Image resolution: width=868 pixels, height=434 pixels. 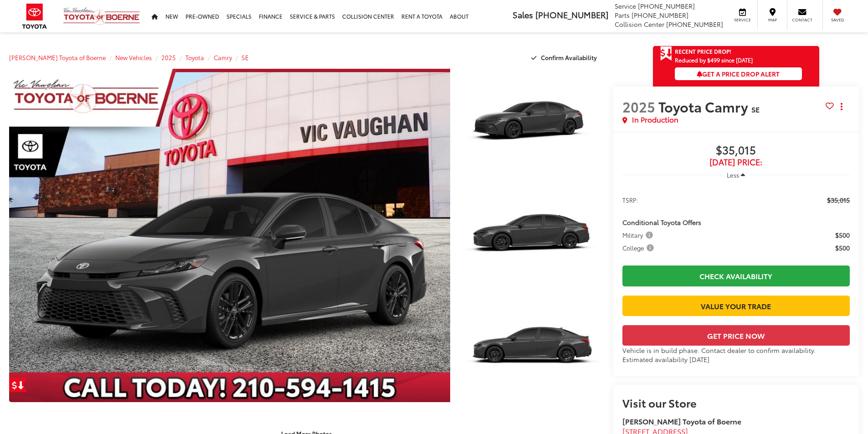 I want to click on span: Confirm Availability, so click(x=569, y=57).